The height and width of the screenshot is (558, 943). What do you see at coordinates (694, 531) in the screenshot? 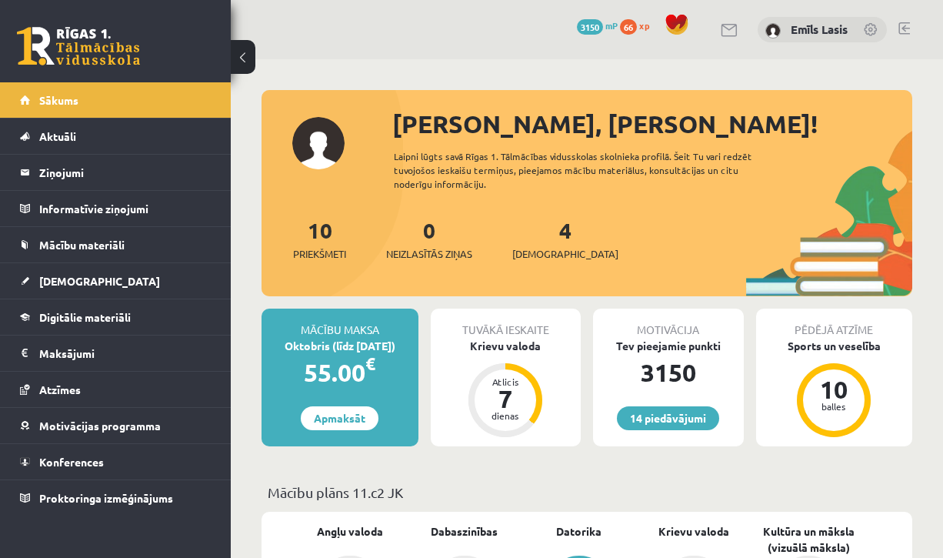
I see `a: Krievu valoda` at bounding box center [694, 531].